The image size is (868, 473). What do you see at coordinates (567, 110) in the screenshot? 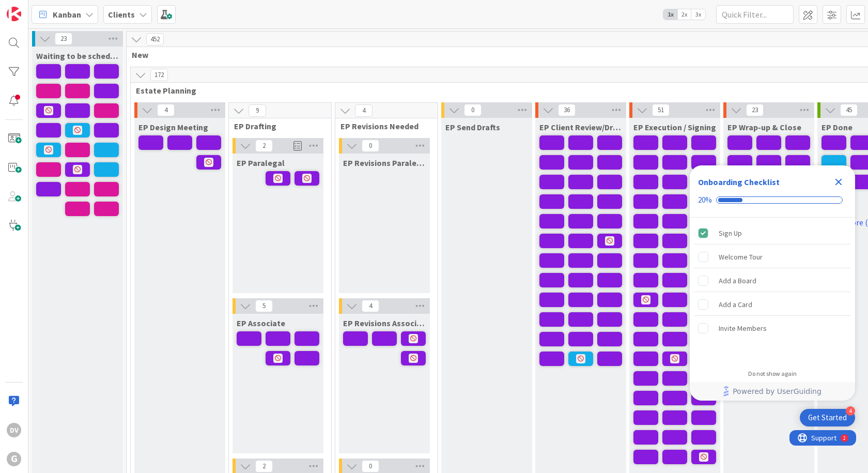
I see `span: 36` at bounding box center [567, 110].